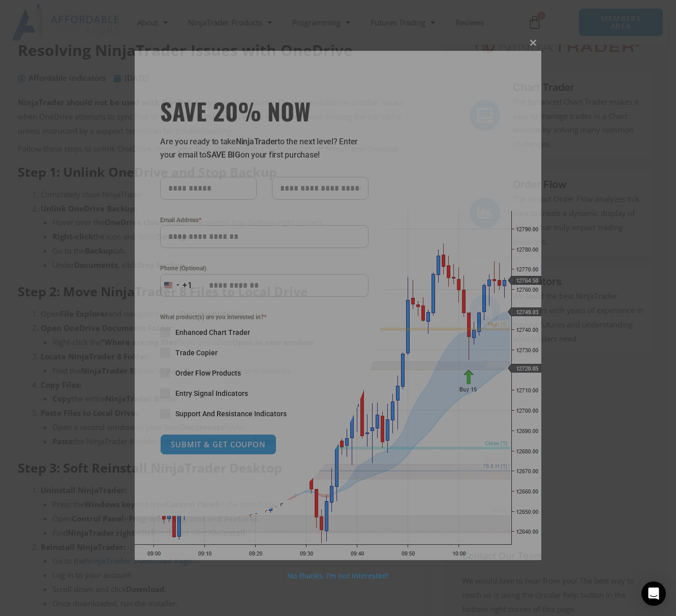 The height and width of the screenshot is (616, 676). Describe the element at coordinates (208, 373) in the screenshot. I see `span: Order Flow Products` at that location.